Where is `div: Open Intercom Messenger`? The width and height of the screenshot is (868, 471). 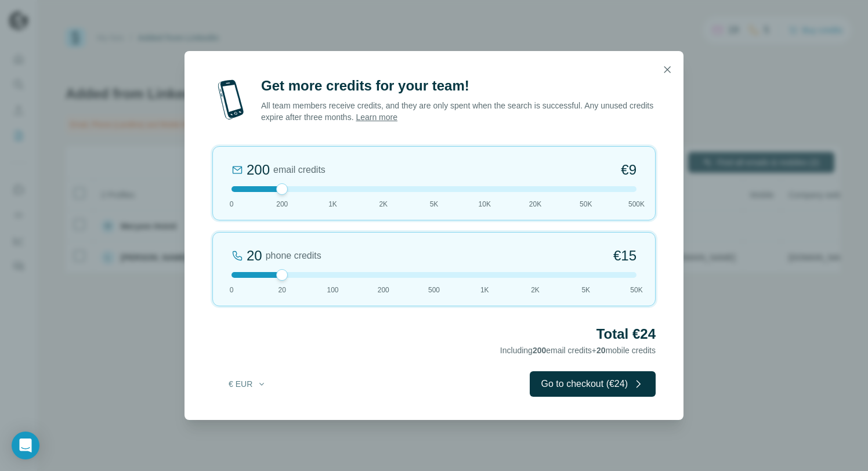 div: Open Intercom Messenger is located at coordinates (25, 446).